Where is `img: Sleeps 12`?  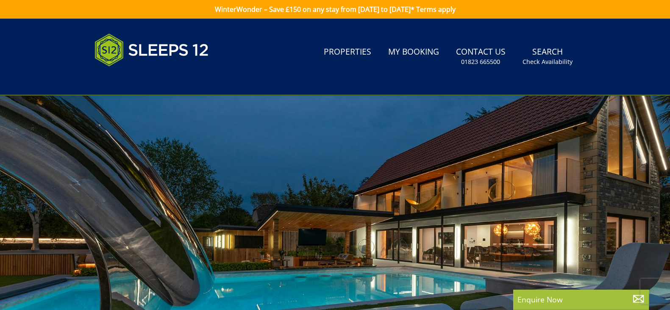 img: Sleeps 12 is located at coordinates (152, 50).